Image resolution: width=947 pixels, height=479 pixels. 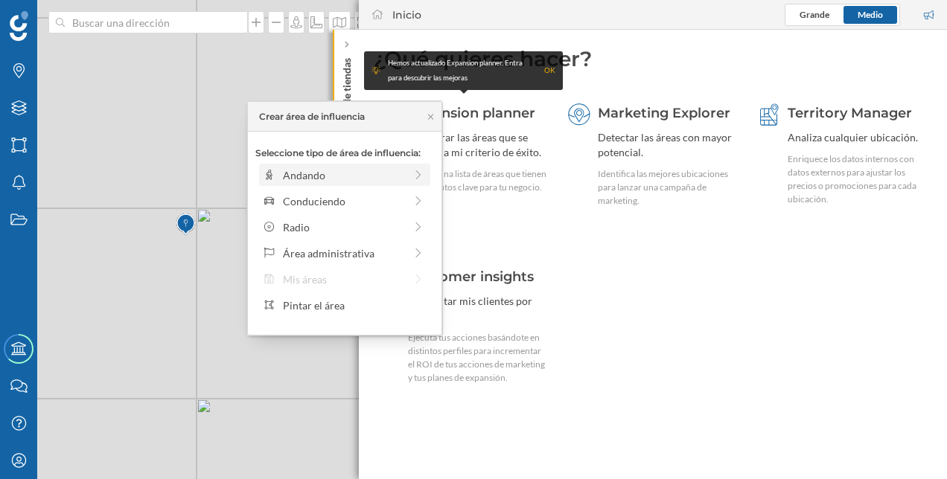 What do you see at coordinates (470, 277) in the screenshot?
I see `span: Customer insights` at bounding box center [470, 277].